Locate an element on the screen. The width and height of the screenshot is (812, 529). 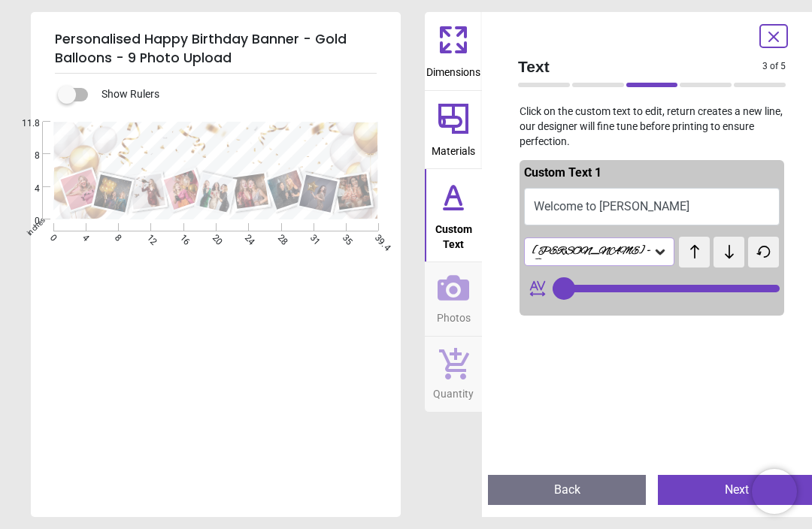
span: Text is located at coordinates (640, 66).